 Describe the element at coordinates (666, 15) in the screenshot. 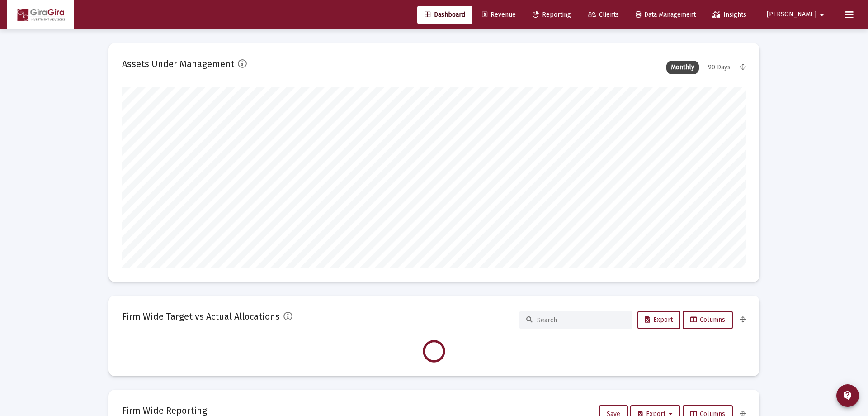

I see `a: Data Management` at that location.